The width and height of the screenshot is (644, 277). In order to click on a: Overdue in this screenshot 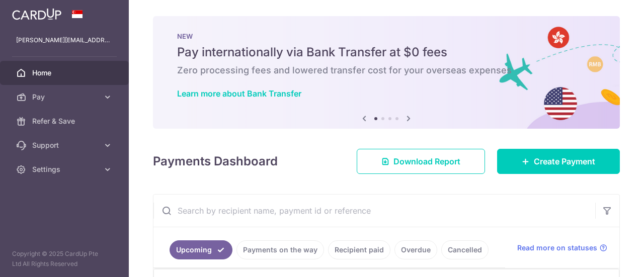, I will do `click(416, 250)`.